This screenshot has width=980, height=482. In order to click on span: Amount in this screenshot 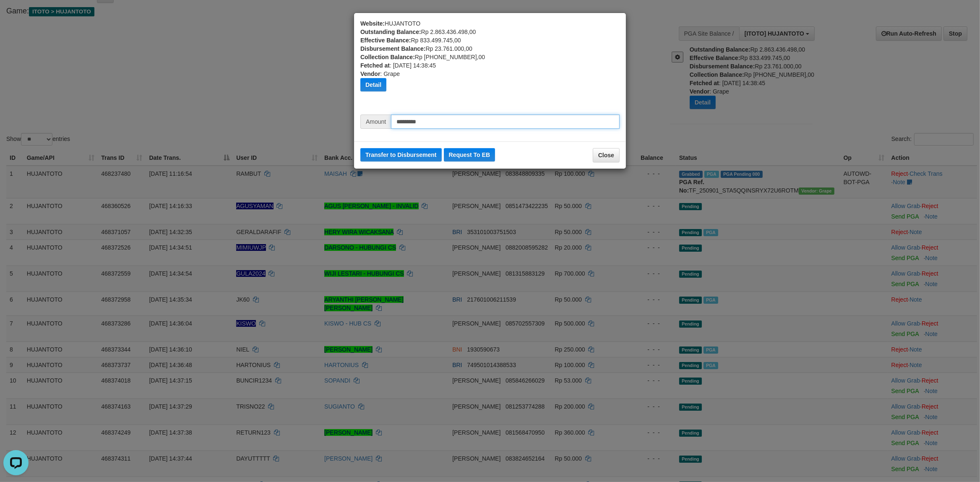, I will do `click(376, 121)`.